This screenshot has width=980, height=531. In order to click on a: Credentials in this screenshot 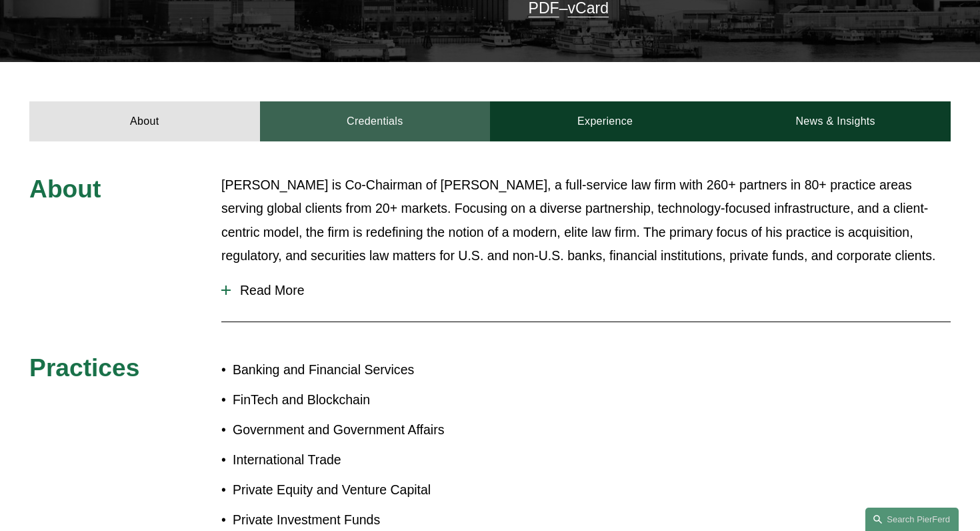, I will do `click(375, 120)`.